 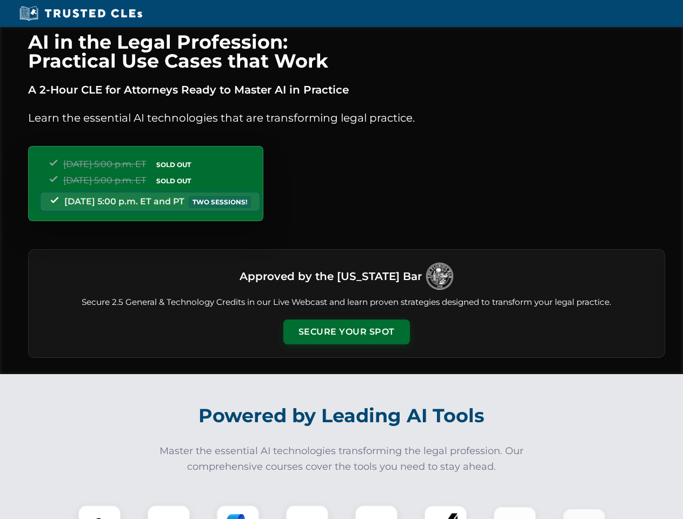 I want to click on h1: AI in the Legal Profession: Practical Use Cases that Work, so click(x=347, y=51).